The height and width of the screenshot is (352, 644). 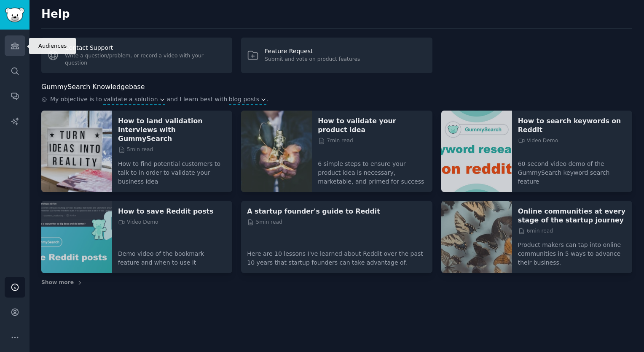 I want to click on span: 6 min read, so click(x=535, y=231).